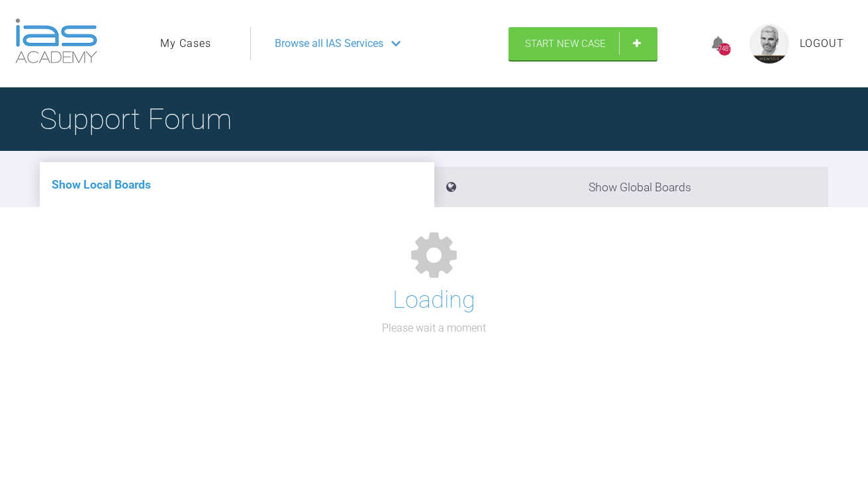 The width and height of the screenshot is (868, 497). Describe the element at coordinates (56, 41) in the screenshot. I see `img: logo-light.3e3ef733.png` at that location.